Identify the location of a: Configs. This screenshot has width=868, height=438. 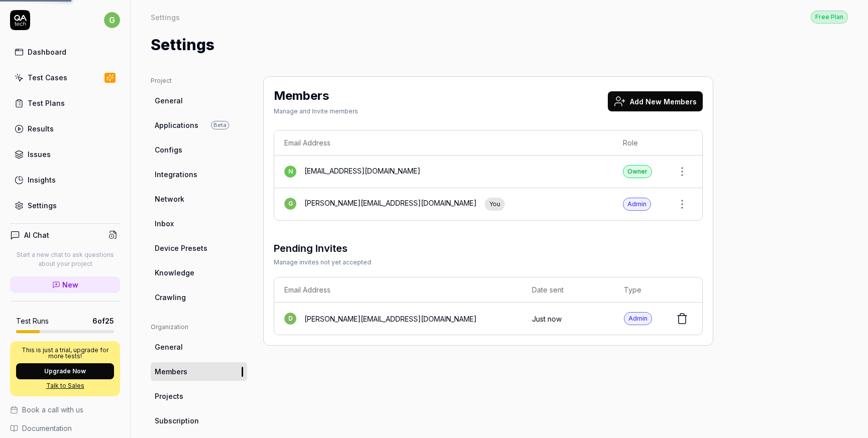
(199, 149).